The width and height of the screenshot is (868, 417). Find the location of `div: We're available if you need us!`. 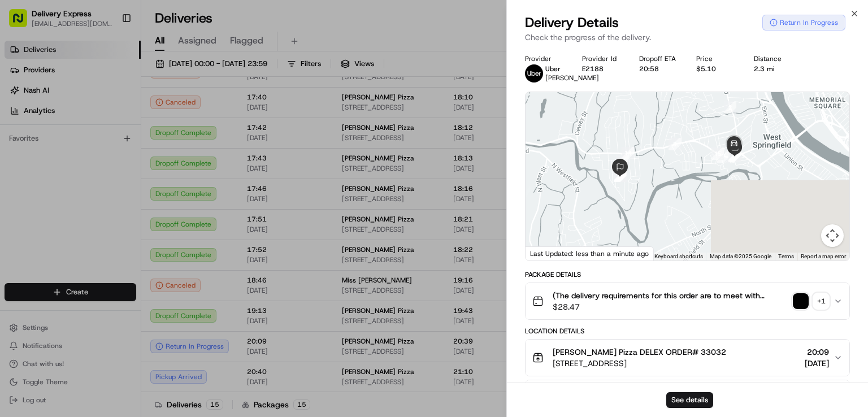

div: We're available if you need us! is located at coordinates (103, 123).